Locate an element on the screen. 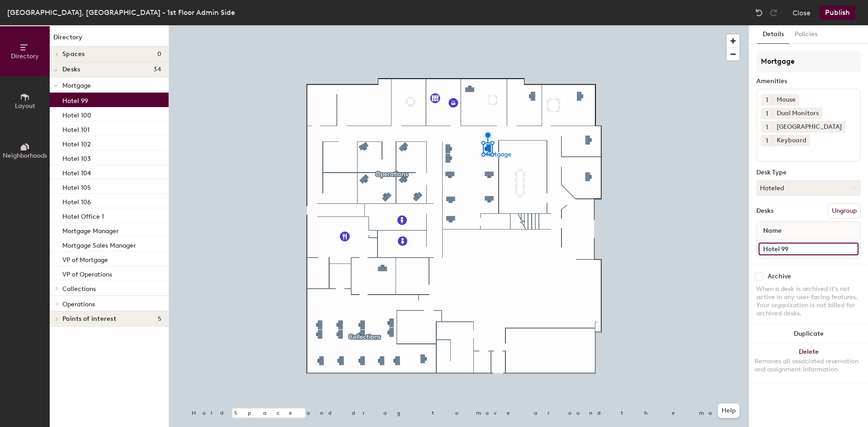  img: Redo is located at coordinates (773, 12).